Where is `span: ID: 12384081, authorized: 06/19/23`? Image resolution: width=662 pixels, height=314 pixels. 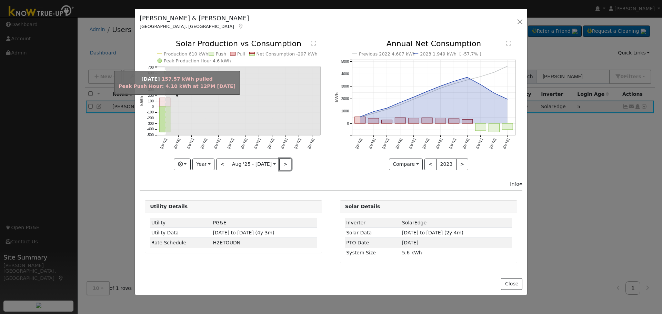 span: ID: 12384081, authorized: 06/19/23 is located at coordinates (220, 223).